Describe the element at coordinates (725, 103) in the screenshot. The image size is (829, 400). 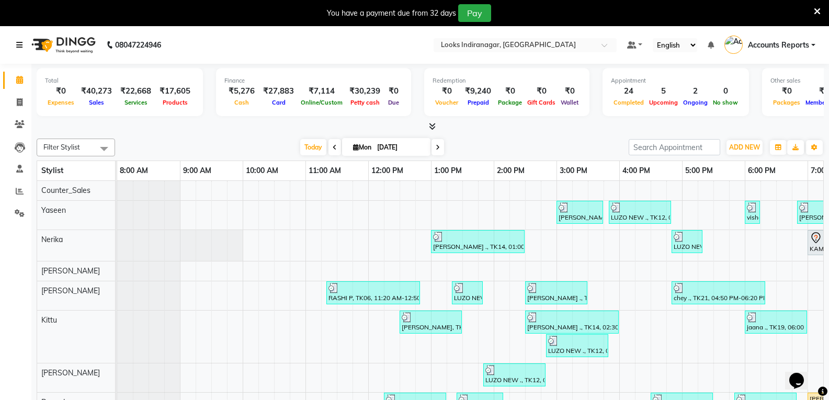
I see `span: No show` at that location.